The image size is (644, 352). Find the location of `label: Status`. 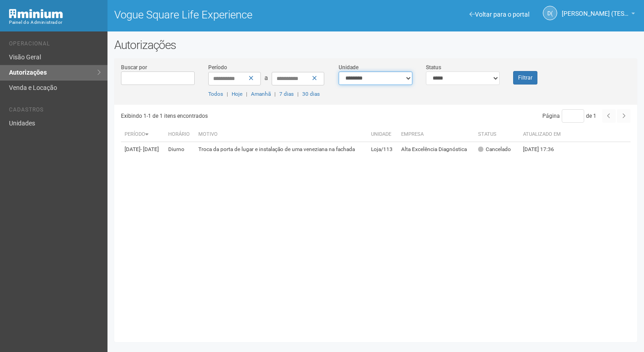

label: Status is located at coordinates (434, 67).